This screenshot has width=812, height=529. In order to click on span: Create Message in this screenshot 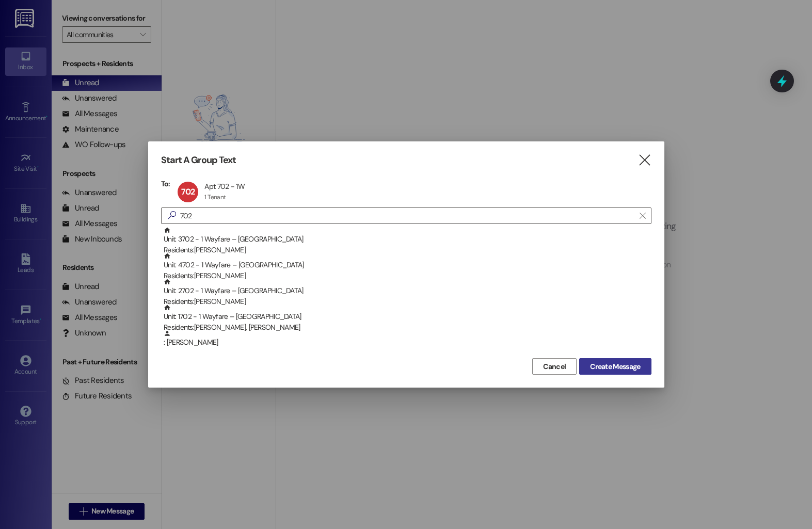, I will do `click(615, 367)`.